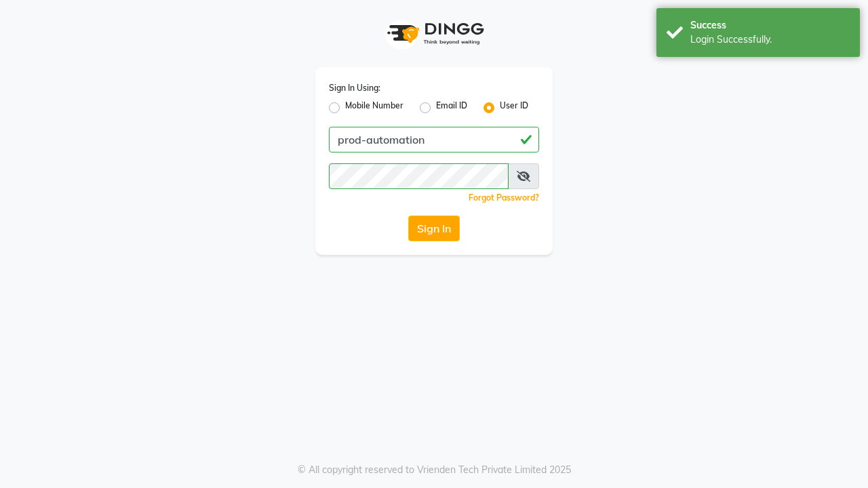  What do you see at coordinates (770, 25) in the screenshot?
I see `div: Success` at bounding box center [770, 25].